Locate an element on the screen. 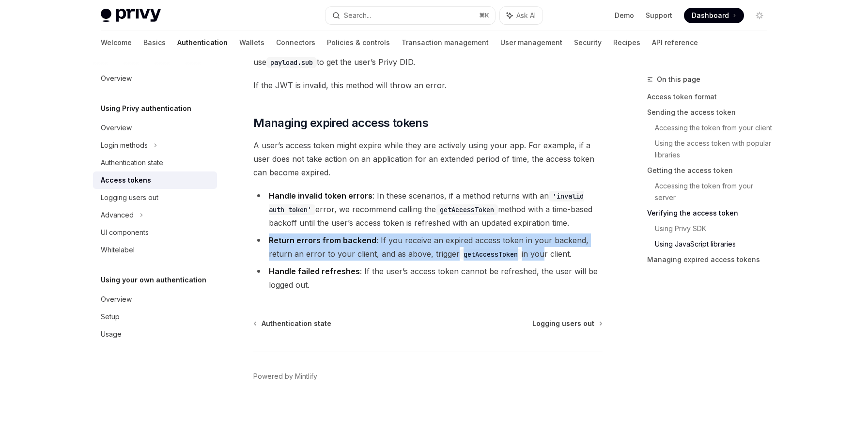 This screenshot has height=434, width=868. a: Policies & controls is located at coordinates (359, 42).